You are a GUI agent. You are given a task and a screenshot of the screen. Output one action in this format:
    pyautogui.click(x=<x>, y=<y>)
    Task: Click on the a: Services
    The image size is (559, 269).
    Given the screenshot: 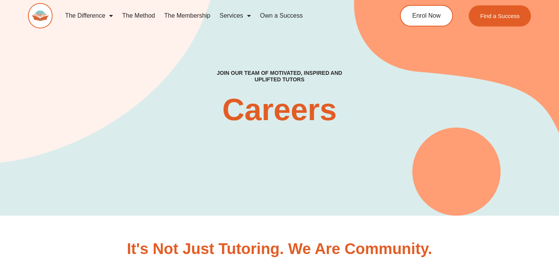 What is the action you would take?
    pyautogui.click(x=235, y=16)
    